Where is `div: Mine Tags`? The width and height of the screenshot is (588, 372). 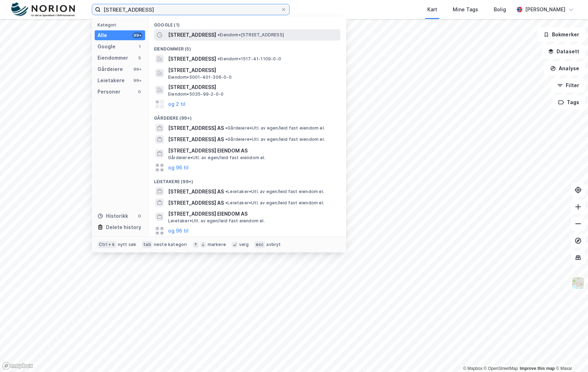 div: Mine Tags is located at coordinates (465, 9).